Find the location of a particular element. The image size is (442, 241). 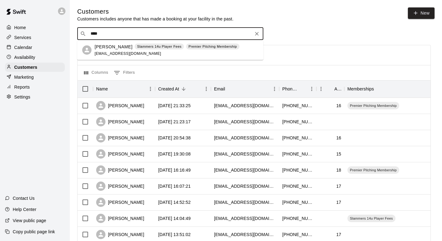

p: Contact Us is located at coordinates (24, 198).